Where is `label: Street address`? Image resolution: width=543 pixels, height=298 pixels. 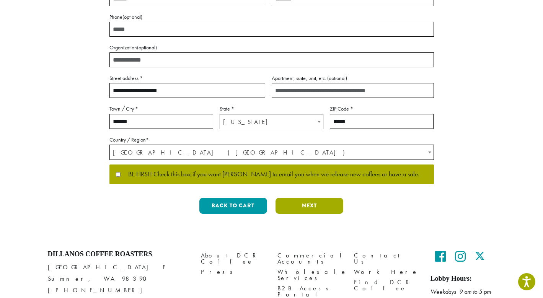
label: Street address is located at coordinates (187, 78).